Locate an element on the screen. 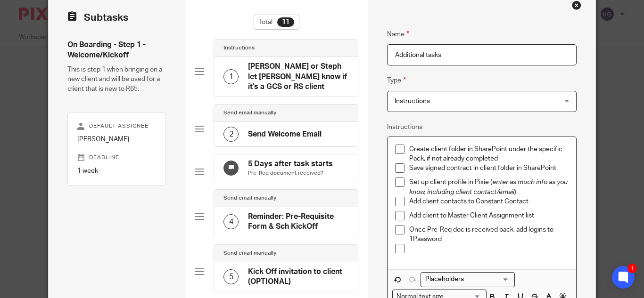  div: Close this dialog window is located at coordinates (577, 5).